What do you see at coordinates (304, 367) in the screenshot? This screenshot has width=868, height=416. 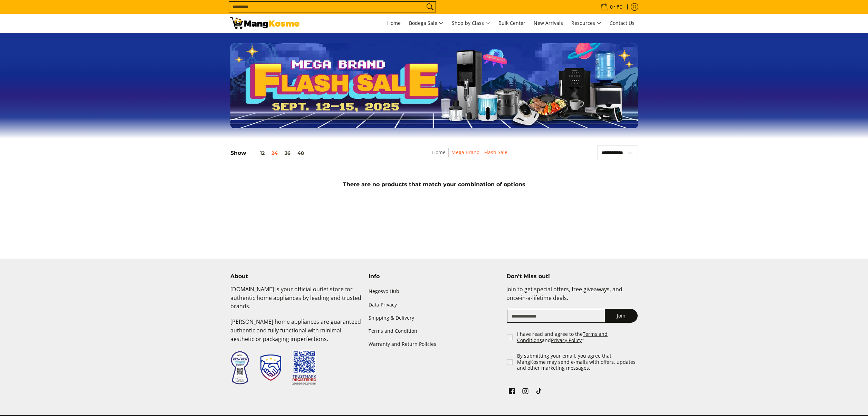 I see `img: Trustmark QR` at bounding box center [304, 367].